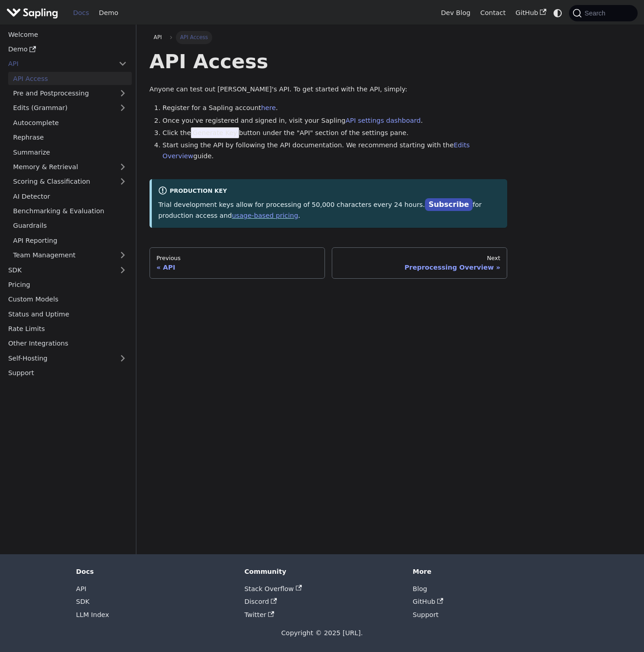  Describe the element at coordinates (158, 37) in the screenshot. I see `span: API` at that location.